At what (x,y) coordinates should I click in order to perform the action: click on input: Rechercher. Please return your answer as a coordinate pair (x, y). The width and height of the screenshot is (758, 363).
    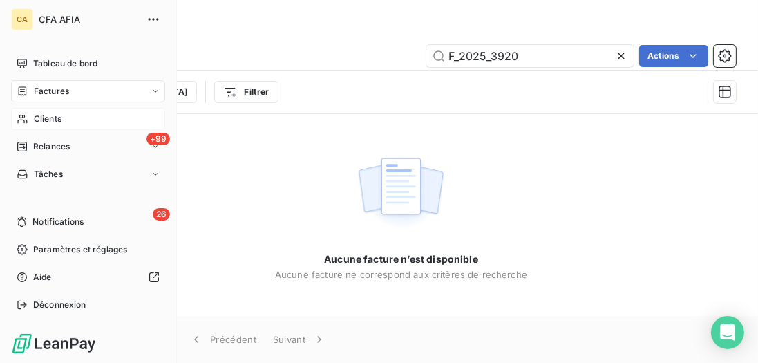
    Looking at the image, I should click on (530, 56).